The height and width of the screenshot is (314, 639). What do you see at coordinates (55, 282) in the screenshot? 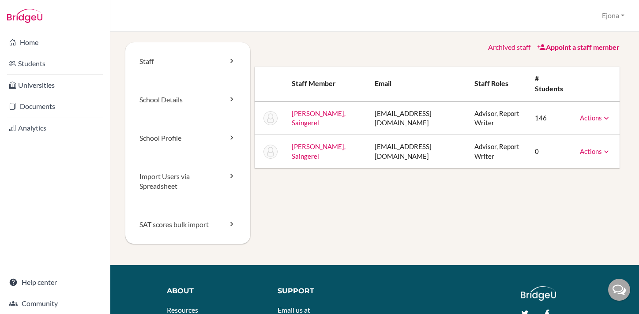
I see `a: Help center` at bounding box center [55, 282].